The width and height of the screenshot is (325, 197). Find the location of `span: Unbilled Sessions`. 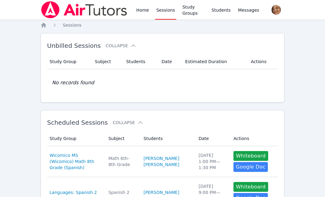

span: Unbilled Sessions is located at coordinates (74, 46).